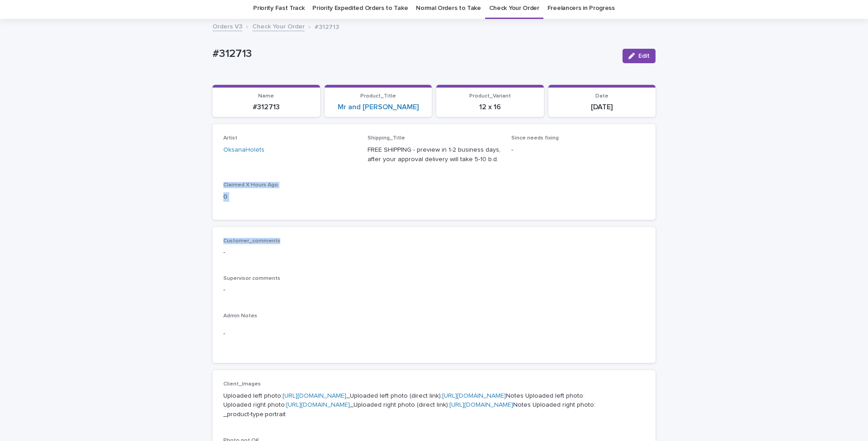  Describe the element at coordinates (602, 96) in the screenshot. I see `span: Date` at that location.